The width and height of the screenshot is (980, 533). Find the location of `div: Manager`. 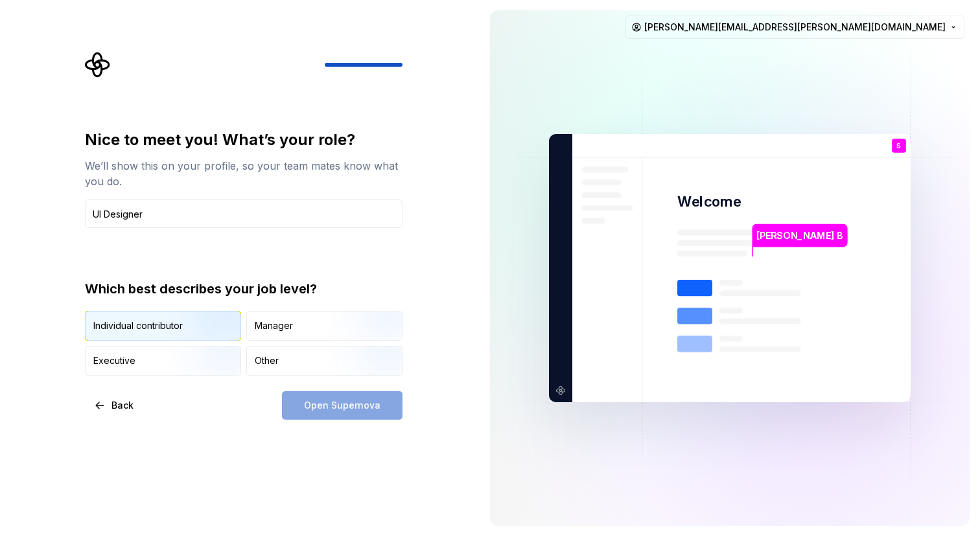

div: Manager is located at coordinates (274, 326).